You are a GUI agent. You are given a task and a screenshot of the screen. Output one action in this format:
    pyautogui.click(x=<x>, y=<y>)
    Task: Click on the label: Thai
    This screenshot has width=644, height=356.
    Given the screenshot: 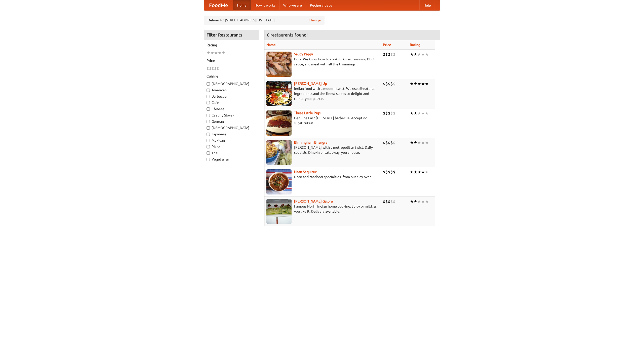 What is the action you would take?
    pyautogui.click(x=231, y=153)
    